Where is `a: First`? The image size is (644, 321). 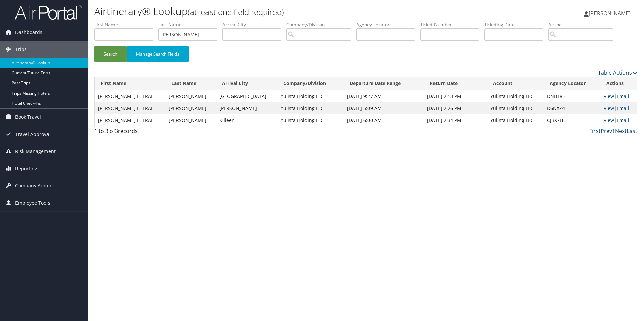
a: First is located at coordinates (595, 131).